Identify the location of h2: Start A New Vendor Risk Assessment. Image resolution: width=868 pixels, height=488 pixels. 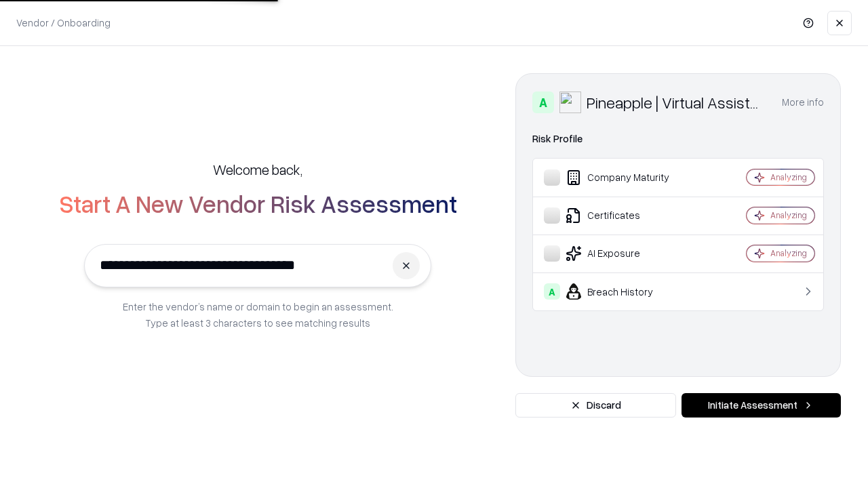
(258, 203).